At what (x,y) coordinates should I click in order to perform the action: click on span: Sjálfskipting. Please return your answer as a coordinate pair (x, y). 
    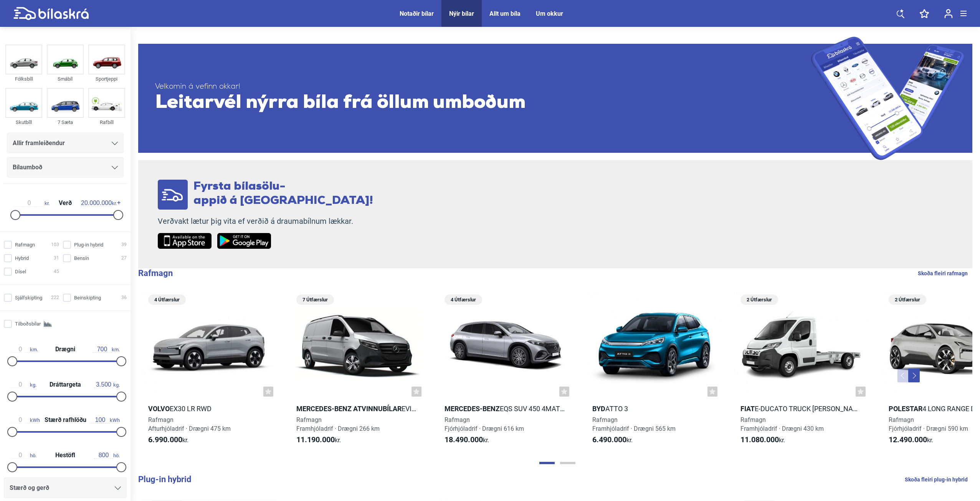
    Looking at the image, I should click on (28, 298).